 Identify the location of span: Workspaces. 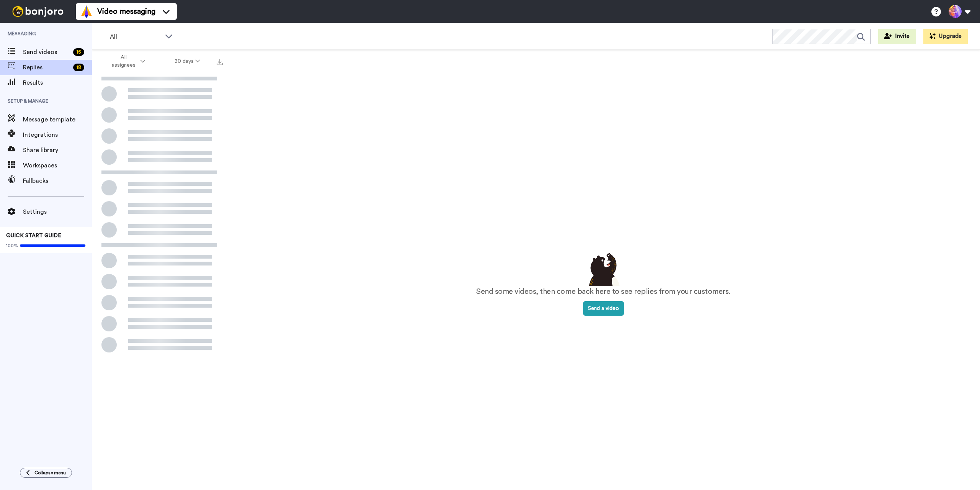
(57, 165).